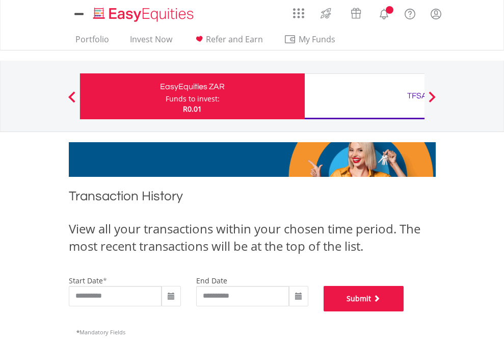 Image resolution: width=504 pixels, height=342 pixels. What do you see at coordinates (299, 11) in the screenshot?
I see `a: AppsGrid` at bounding box center [299, 11].